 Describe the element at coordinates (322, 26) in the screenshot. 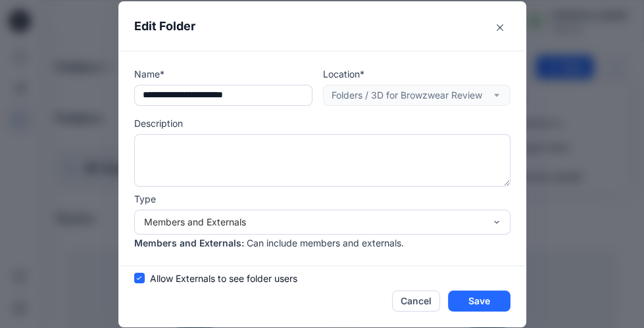

I see `header: Edit Folder` at that location.